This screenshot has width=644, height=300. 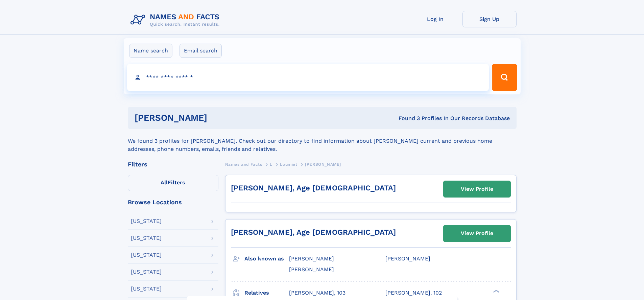 I want to click on a: Log In, so click(x=436, y=19).